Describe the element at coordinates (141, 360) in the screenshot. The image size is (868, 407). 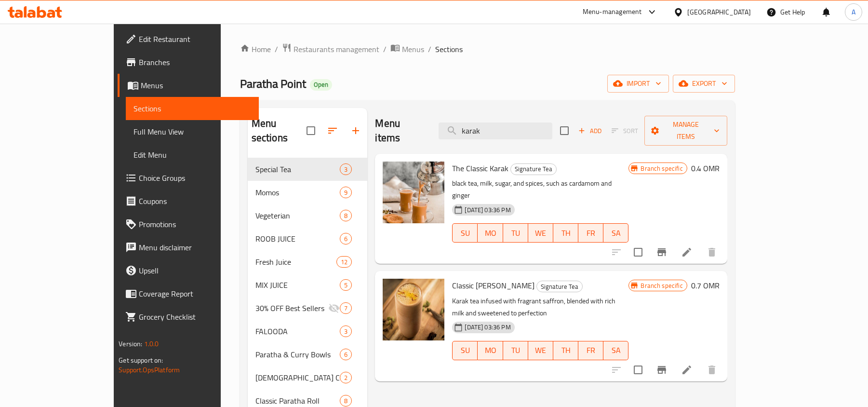
I see `span: Get support on:` at that location.